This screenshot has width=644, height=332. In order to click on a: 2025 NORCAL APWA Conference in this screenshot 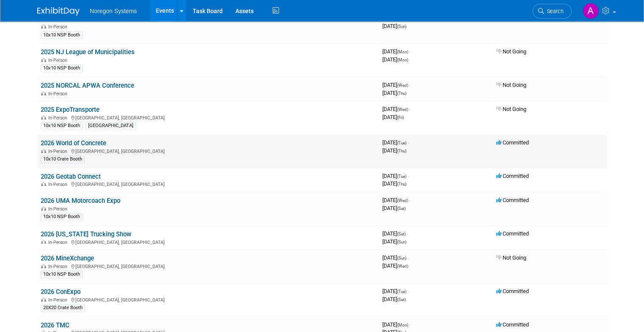, I will do `click(88, 85)`.